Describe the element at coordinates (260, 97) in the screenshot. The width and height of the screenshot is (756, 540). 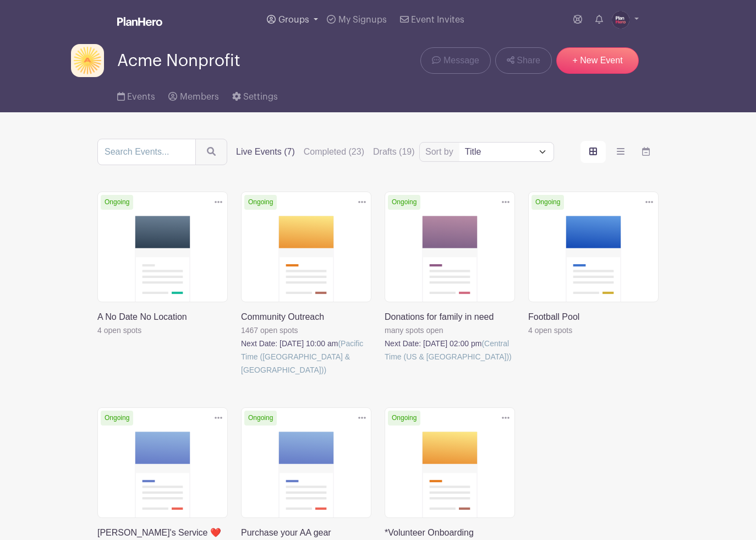
I see `span: Settings` at that location.